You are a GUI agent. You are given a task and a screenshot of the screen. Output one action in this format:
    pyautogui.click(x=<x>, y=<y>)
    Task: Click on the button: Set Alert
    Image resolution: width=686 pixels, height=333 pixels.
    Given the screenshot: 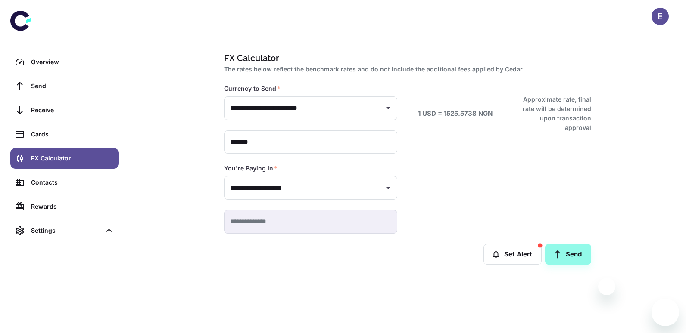 What is the action you would take?
    pyautogui.click(x=512, y=255)
    